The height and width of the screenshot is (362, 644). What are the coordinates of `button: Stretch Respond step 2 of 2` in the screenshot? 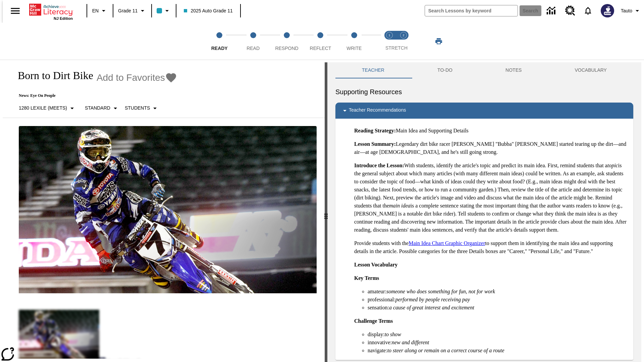 It's located at (403, 41).